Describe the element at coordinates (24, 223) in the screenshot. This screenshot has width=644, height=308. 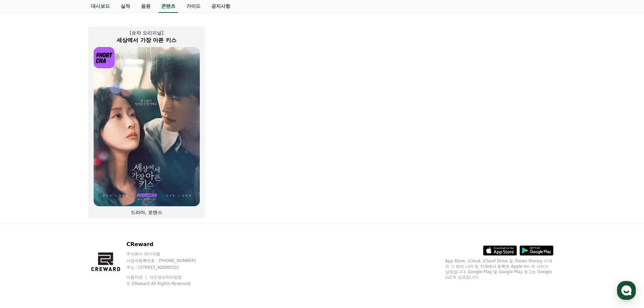
I see `a: 홈` at that location.